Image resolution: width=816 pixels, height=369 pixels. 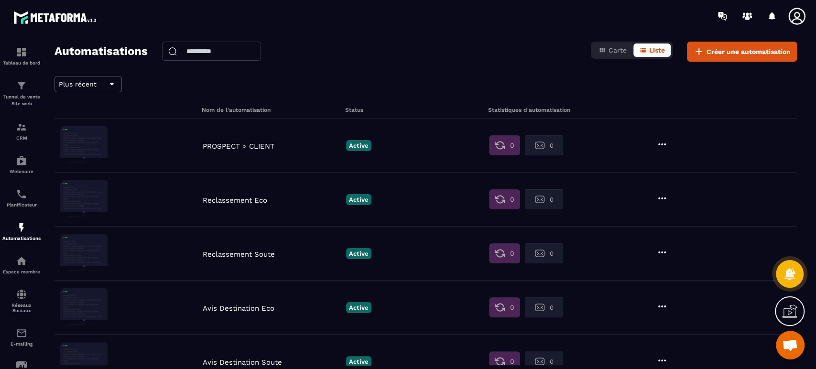 What do you see at coordinates (22, 198) in the screenshot?
I see `a: schedulerschedulerPlanificateur` at bounding box center [22, 198].